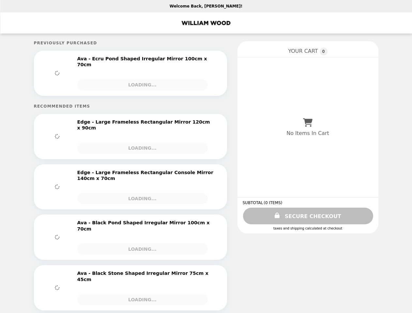  What do you see at coordinates (253, 203) in the screenshot?
I see `span: SUBTOTAL` at bounding box center [253, 203].